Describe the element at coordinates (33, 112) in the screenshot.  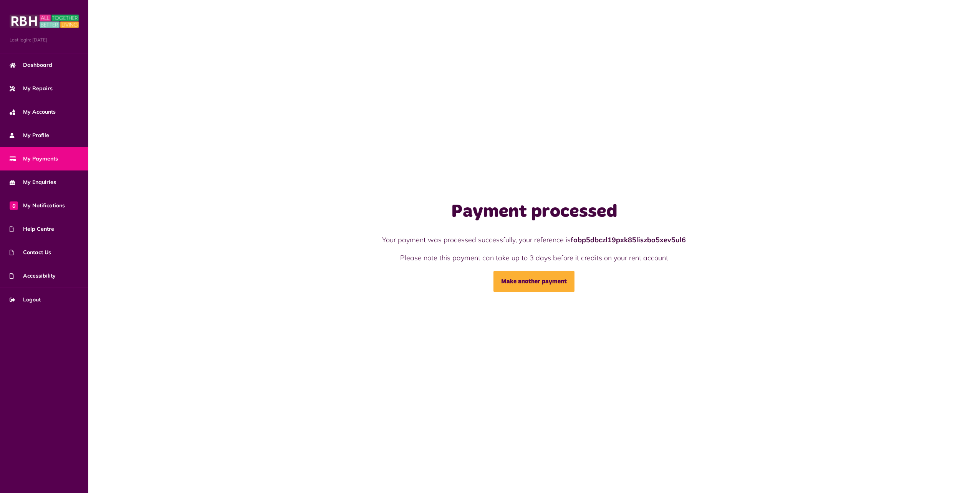
I see `span: My Accounts` at that location.